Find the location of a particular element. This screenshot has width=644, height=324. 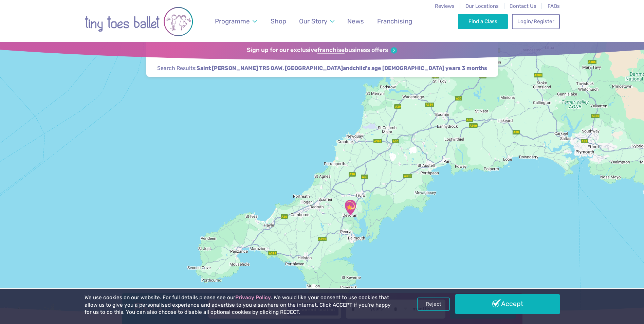

a: Find a Class is located at coordinates (483, 21).